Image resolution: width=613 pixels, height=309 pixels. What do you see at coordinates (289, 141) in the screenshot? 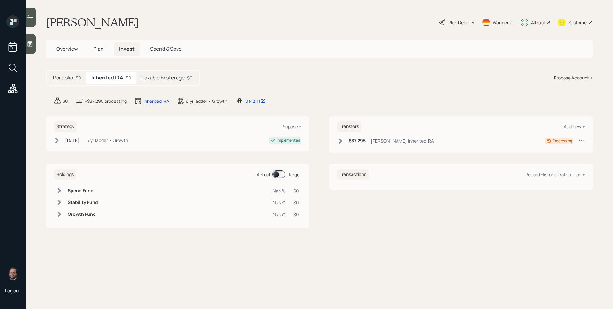
I see `div: Implemented` at bounding box center [289, 141].